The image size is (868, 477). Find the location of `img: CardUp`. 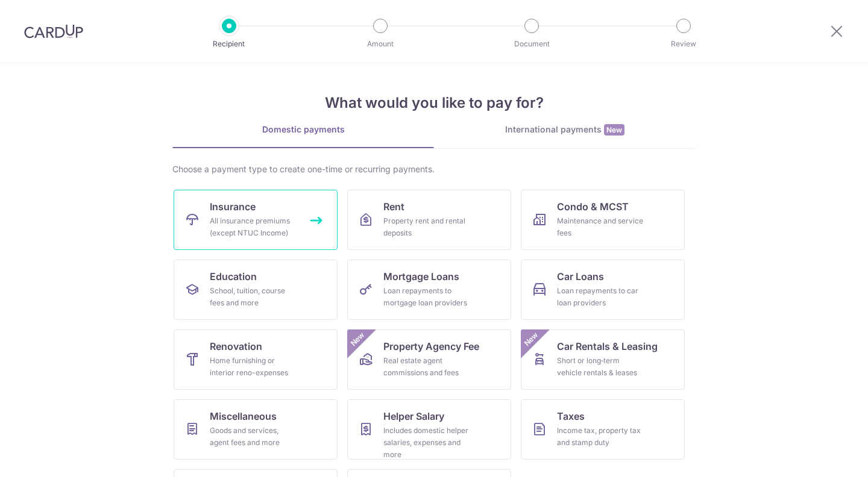

img: CardUp is located at coordinates (54, 31).